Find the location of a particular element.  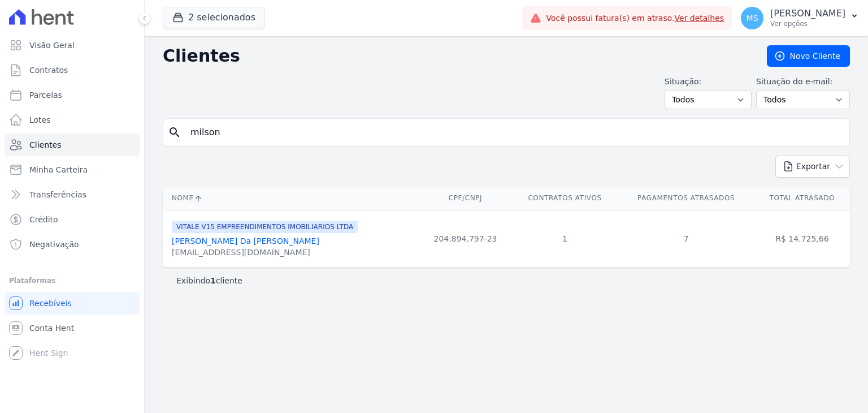

td: 7 is located at coordinates (686, 238).